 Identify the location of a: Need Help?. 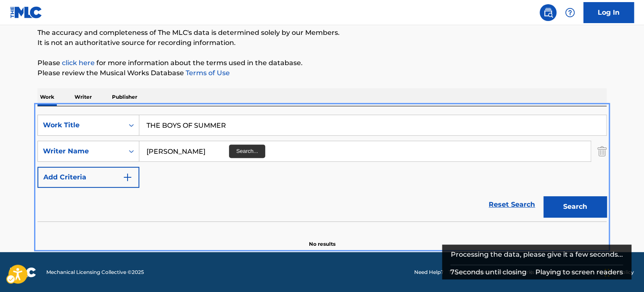
(429, 272).